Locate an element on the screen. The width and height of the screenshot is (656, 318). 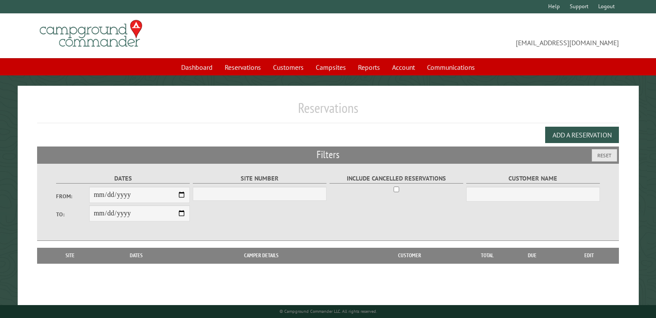
a: Communications is located at coordinates (450, 67).